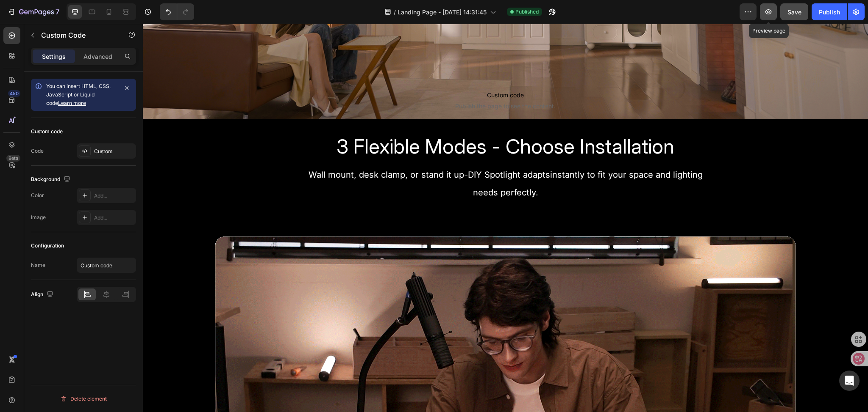  I want to click on span: 3 Flexible Modes - Choose Installation, so click(362, 122).